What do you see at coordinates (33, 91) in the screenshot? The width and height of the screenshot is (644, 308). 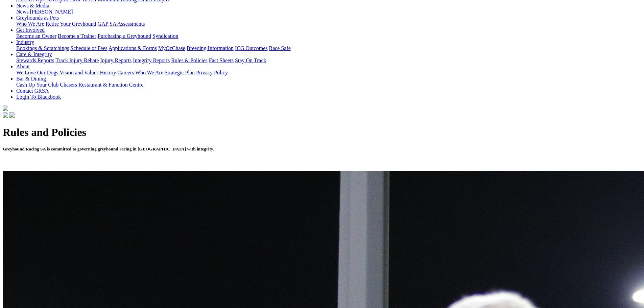 I see `a: Contact GRSA` at bounding box center [33, 91].